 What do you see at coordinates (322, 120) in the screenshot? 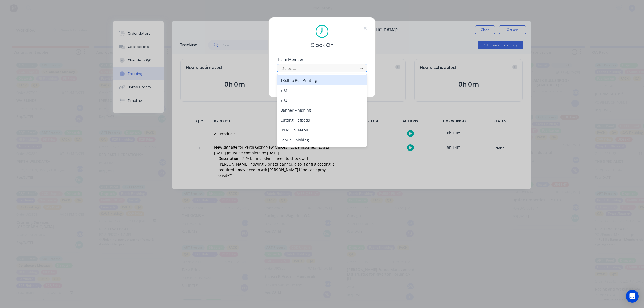
I see `div: Cutting Flatbeds` at bounding box center [322, 120].